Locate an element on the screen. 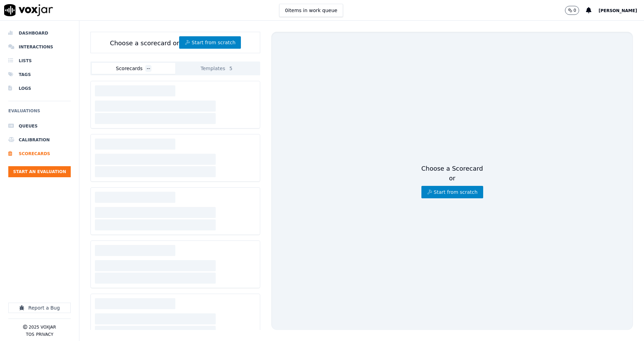  li: Interactions is located at coordinates (39, 47).